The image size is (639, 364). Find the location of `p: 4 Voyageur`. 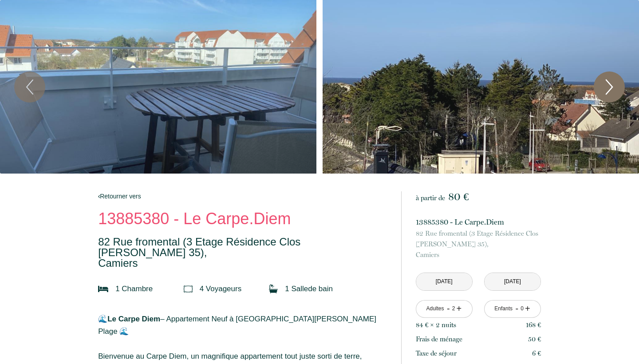

p: 4 Voyageur is located at coordinates (221, 289).